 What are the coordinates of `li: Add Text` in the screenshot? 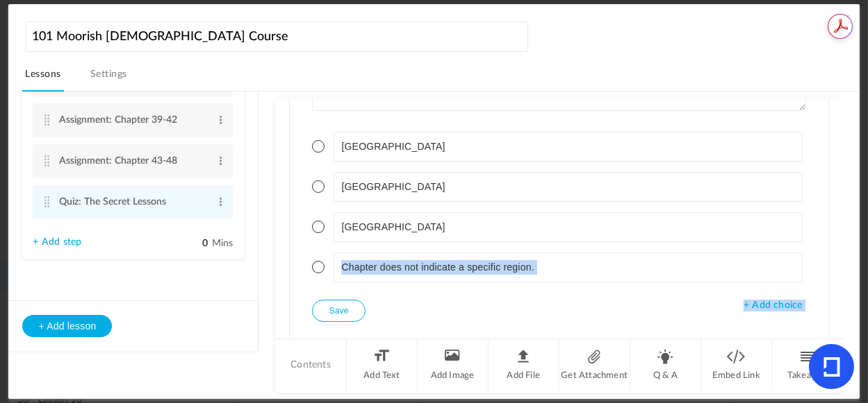 It's located at (382, 365).